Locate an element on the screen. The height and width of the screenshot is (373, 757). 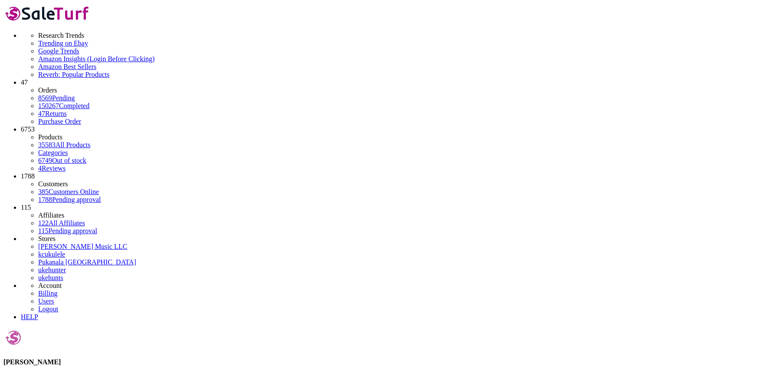
a: Amazon Best Sellers is located at coordinates (396, 67).